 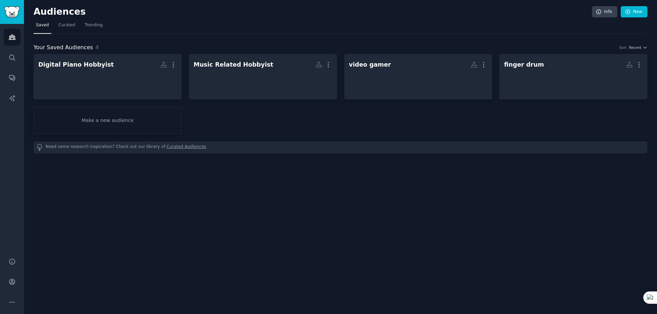 I want to click on a: Info, so click(x=605, y=12).